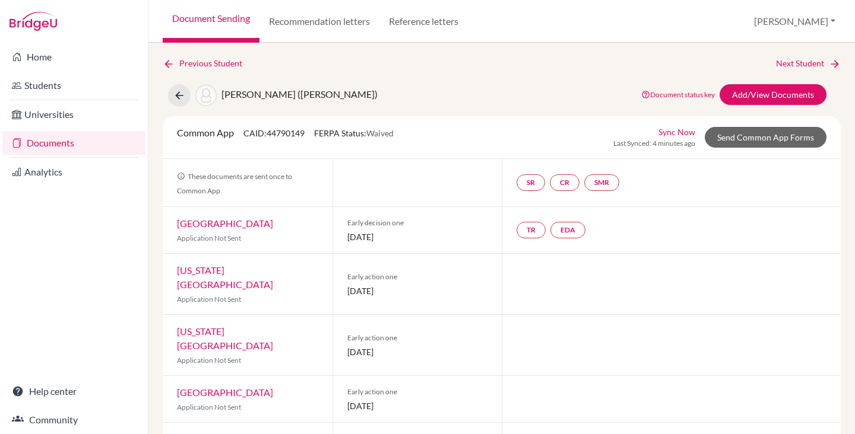 The height and width of the screenshot is (434, 855). What do you see at coordinates (567, 230) in the screenshot?
I see `a: EDA` at bounding box center [567, 230].